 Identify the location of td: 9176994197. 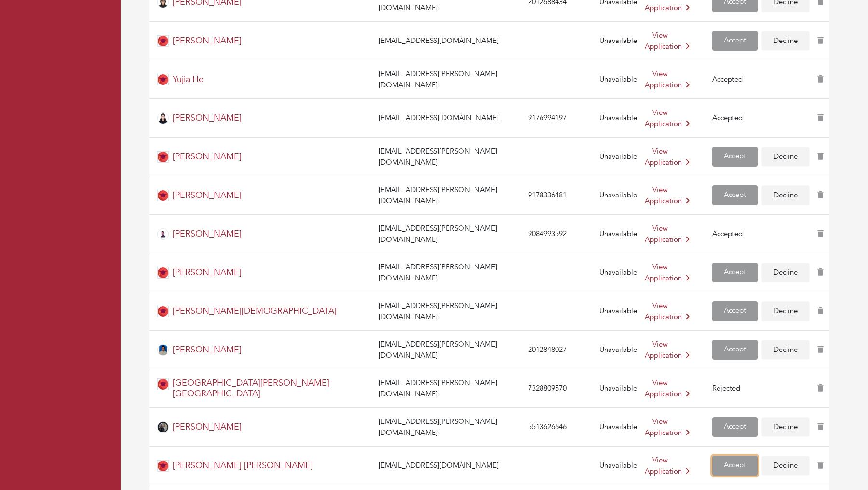
(560, 118).